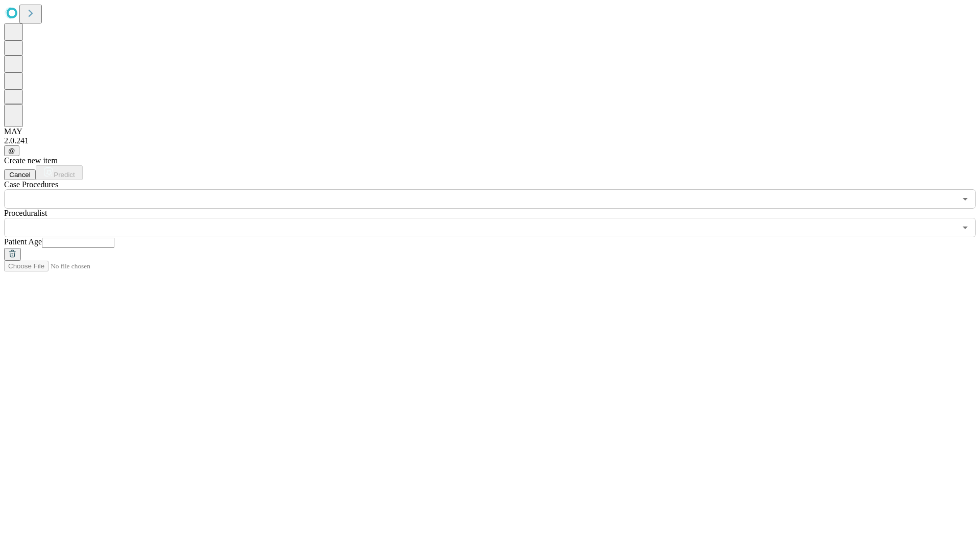 The image size is (980, 551). What do you see at coordinates (20, 175) in the screenshot?
I see `span: Cancel` at bounding box center [20, 175].